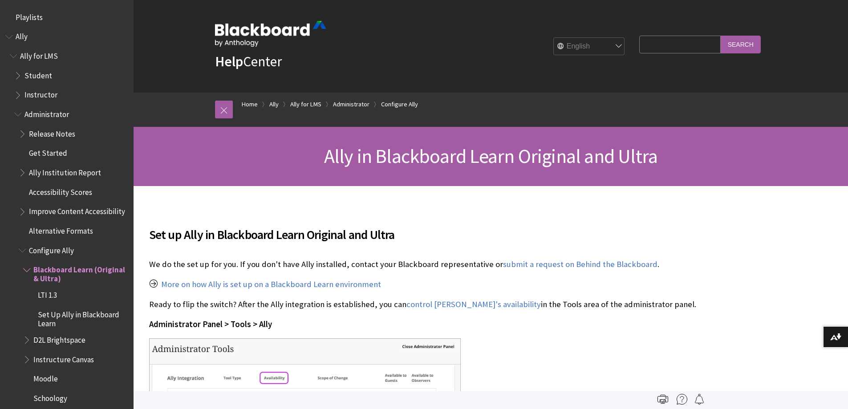 The height and width of the screenshot is (409, 848). I want to click on span: Administrator, so click(47, 113).